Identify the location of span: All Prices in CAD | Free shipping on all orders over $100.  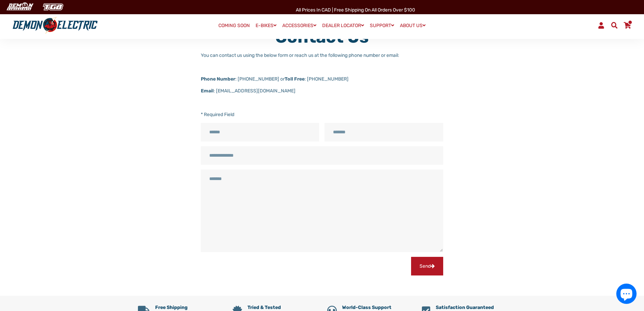
(355, 10).